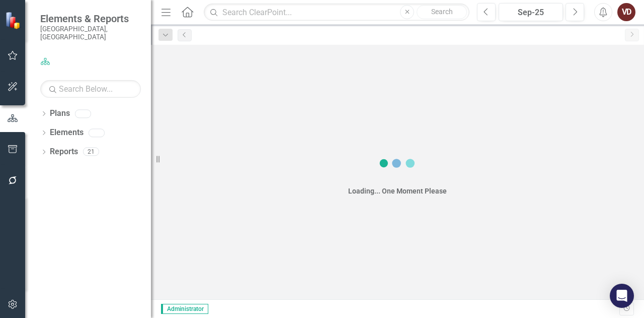  What do you see at coordinates (91, 19) in the screenshot?
I see `span: Elements & Reports` at bounding box center [91, 19].